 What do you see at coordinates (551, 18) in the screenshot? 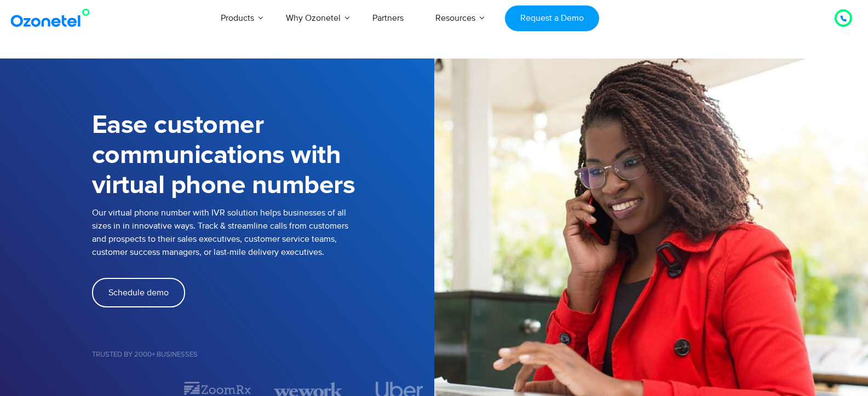
I see `a: Request a Demo` at bounding box center [551, 18].